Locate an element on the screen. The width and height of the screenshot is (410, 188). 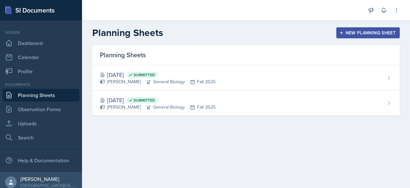
a: Dashboard is located at coordinates (41, 43).